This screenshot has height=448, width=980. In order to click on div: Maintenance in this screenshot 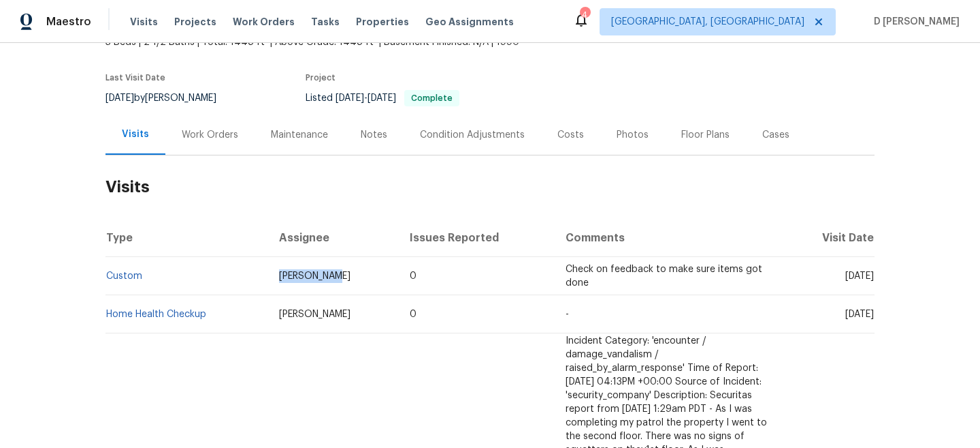, I will do `click(299, 134)`.